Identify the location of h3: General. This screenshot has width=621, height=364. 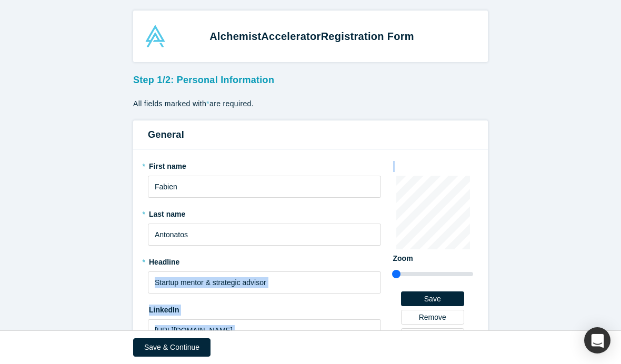
(310, 134).